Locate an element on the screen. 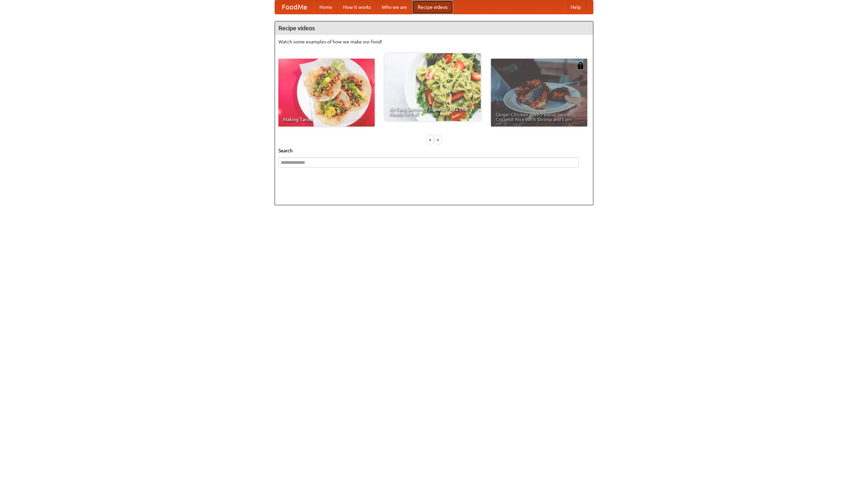  a: Recipe videos is located at coordinates (433, 7).